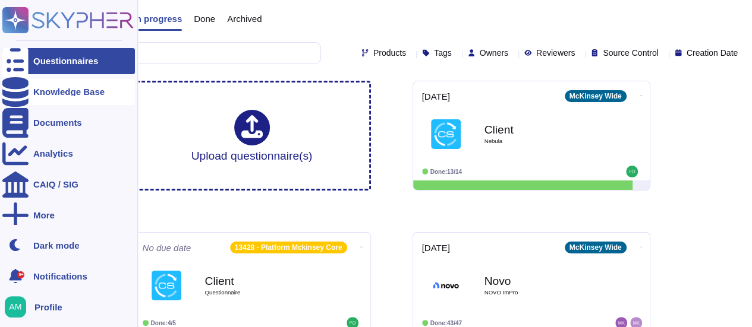 This screenshot has height=327, width=752. I want to click on a: Knowledge Base, so click(68, 92).